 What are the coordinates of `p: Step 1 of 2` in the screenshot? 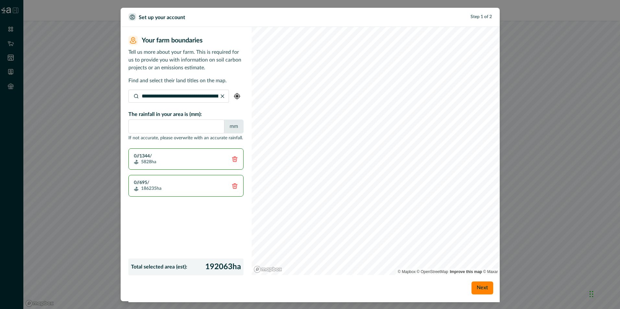 It's located at (481, 17).